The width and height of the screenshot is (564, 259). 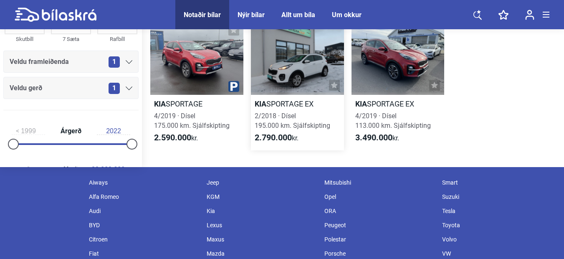 I want to click on div: BYD, so click(x=144, y=225).